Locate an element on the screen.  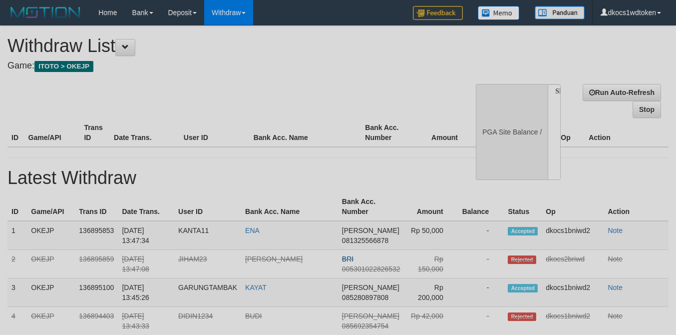
td: Rp 50,000 is located at coordinates (432, 235).